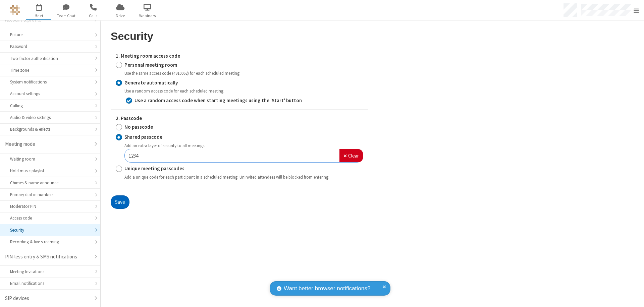 This screenshot has width=644, height=307. Describe the element at coordinates (143, 137) in the screenshot. I see `strong: Shared passcode` at that location.